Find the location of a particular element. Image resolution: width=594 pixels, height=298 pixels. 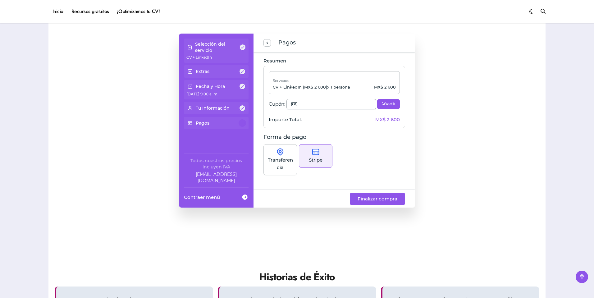

span: Contraer menú is located at coordinates (202, 197).